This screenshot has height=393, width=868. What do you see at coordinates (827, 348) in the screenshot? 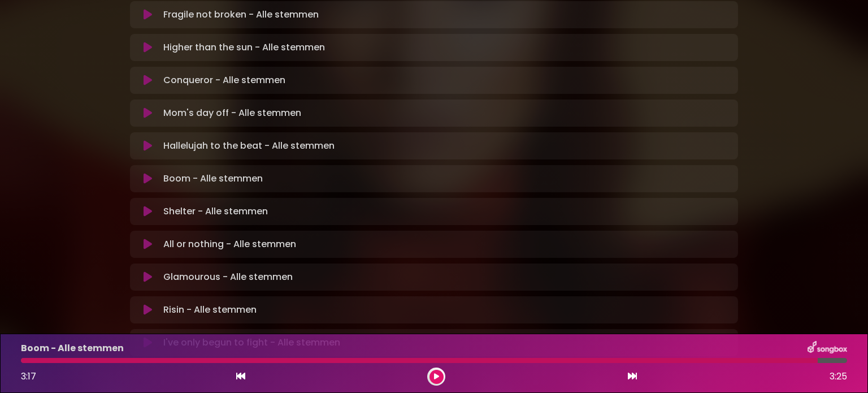
I see `img: songbox-logo-white.png` at bounding box center [827, 348].